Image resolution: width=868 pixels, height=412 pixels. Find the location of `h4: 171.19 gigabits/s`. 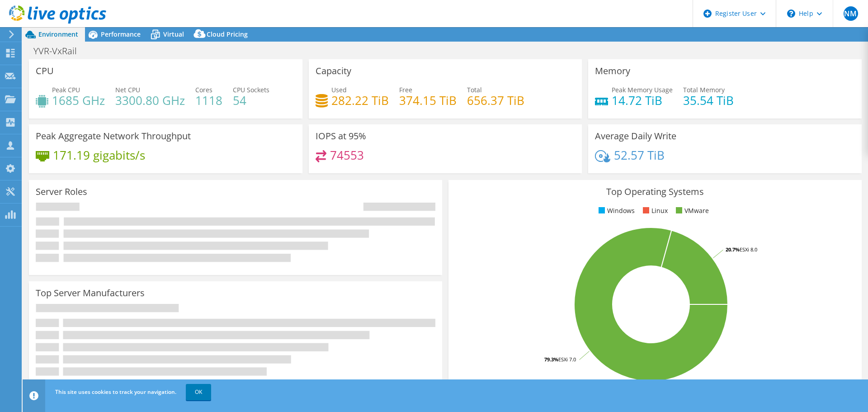

h4: 171.19 gigabits/s is located at coordinates (99, 155).